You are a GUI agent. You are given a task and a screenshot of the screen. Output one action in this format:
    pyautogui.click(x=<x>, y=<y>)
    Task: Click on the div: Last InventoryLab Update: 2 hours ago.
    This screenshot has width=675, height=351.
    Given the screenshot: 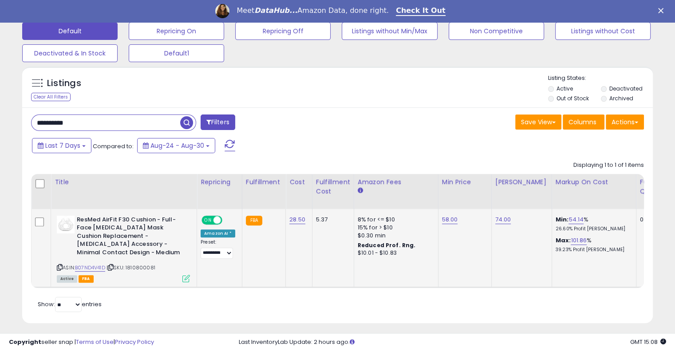 What is the action you would take?
    pyautogui.click(x=452, y=342)
    